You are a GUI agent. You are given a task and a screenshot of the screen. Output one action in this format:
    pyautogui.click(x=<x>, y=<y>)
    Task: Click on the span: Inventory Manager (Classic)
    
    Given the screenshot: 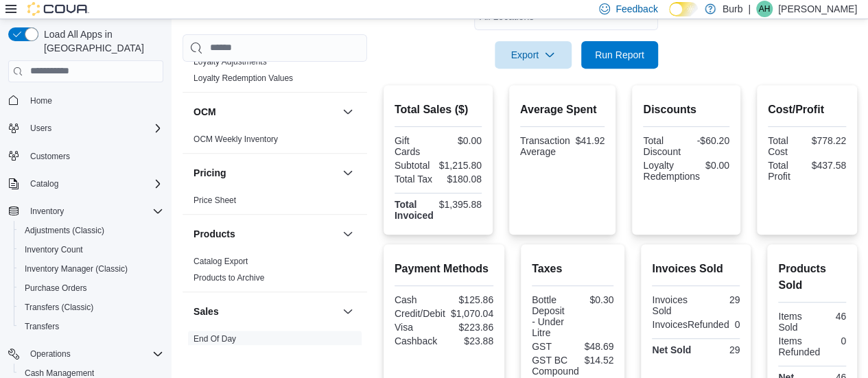 What is the action you would take?
    pyautogui.click(x=92, y=269)
    